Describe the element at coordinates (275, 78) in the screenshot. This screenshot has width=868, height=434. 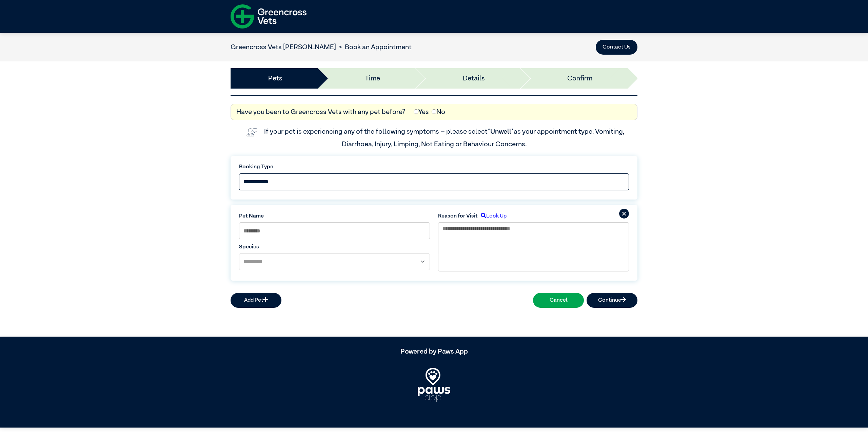
I see `a: Pets` at that location.